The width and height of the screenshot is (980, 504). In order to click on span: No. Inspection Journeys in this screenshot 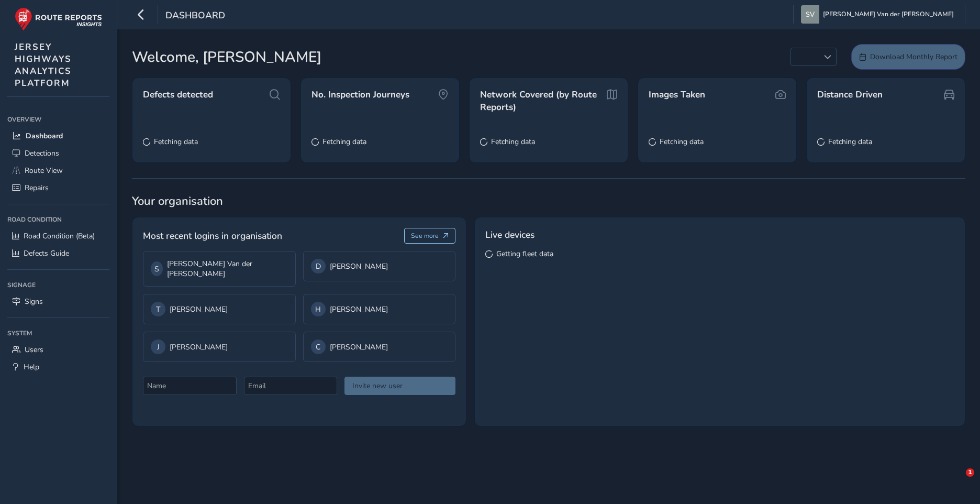, I will do `click(360, 95)`.